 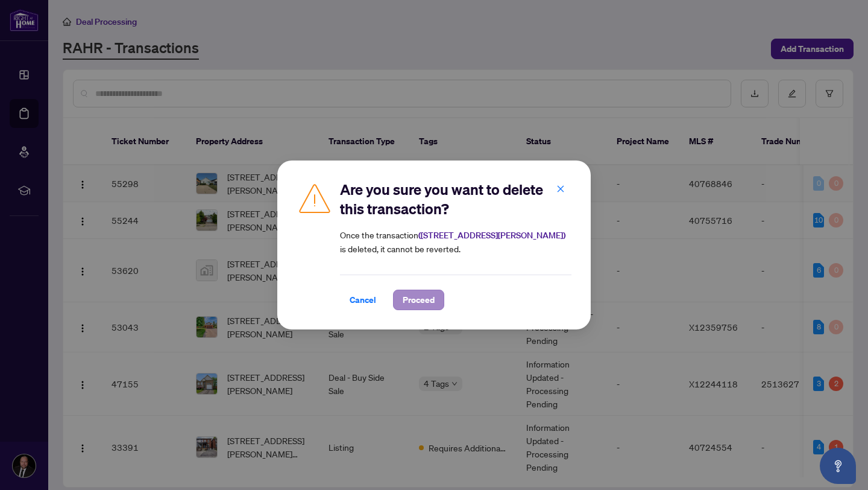 I want to click on article: Once the transaction is deleted, it cannot be reverted., so click(x=456, y=242).